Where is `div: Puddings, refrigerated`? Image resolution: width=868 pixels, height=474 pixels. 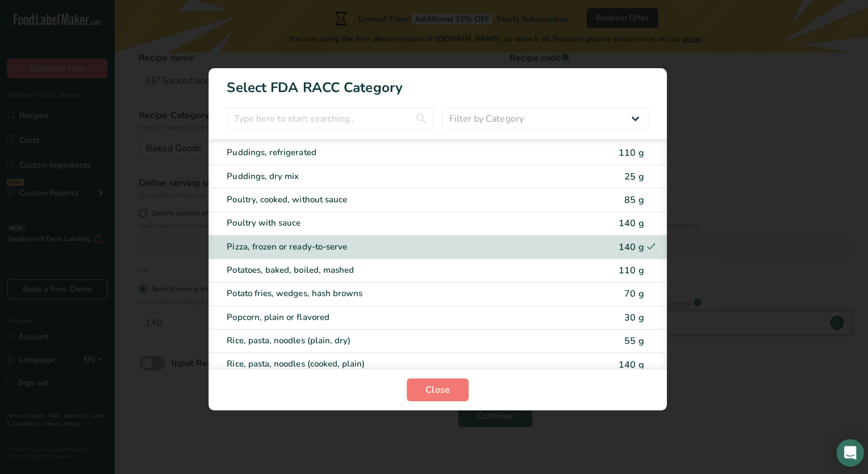 div: Puddings, refrigerated is located at coordinates (386, 151).